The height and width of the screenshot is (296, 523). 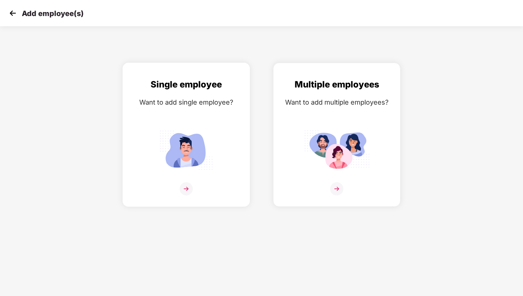 What do you see at coordinates (53, 13) in the screenshot?
I see `p: Add employee(s)` at bounding box center [53, 13].